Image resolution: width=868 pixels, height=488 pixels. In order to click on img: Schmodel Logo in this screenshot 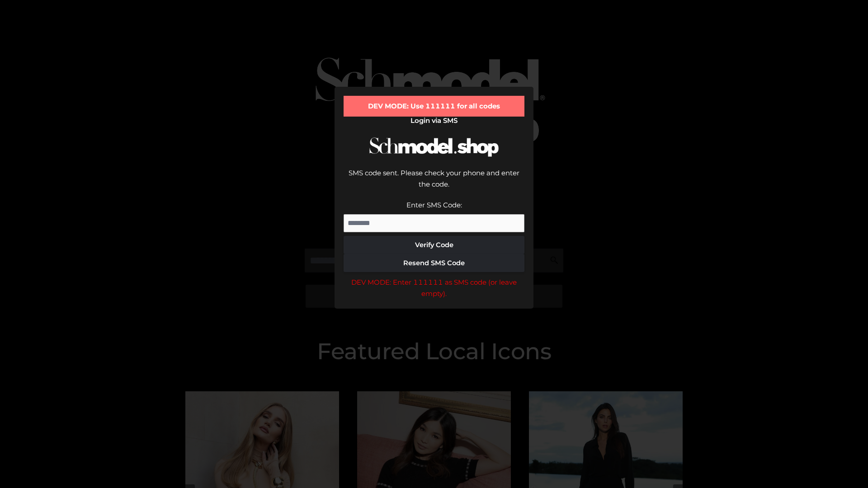, I will do `click(434, 147)`.